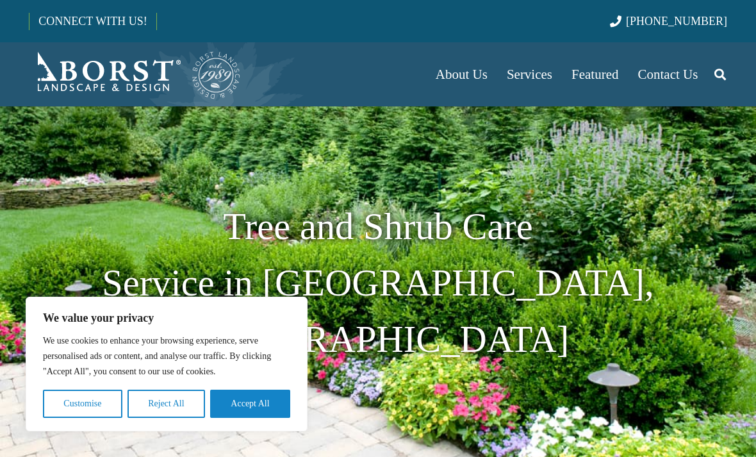 The width and height of the screenshot is (756, 457). What do you see at coordinates (594, 74) in the screenshot?
I see `span: Featured` at bounding box center [594, 74].